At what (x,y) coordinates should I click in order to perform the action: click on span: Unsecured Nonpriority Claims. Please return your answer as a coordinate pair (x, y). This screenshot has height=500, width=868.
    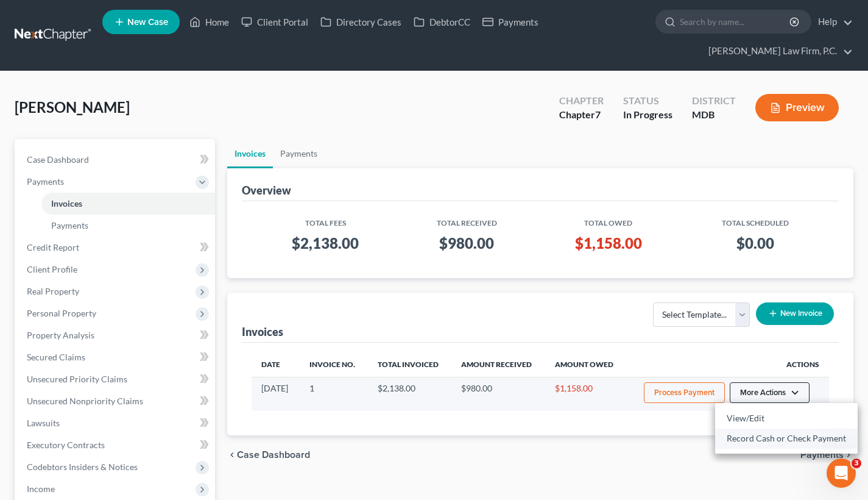
    Looking at the image, I should click on (85, 400).